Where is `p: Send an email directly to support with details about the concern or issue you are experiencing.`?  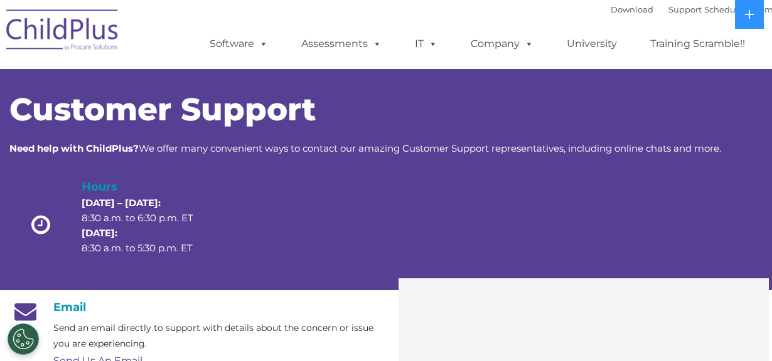
p: Send an email directly to support with details about the concern or issue you are experiencing. is located at coordinates (216, 336).